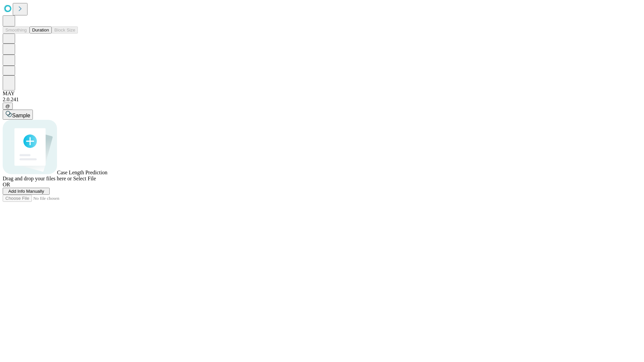 The width and height of the screenshot is (644, 362). What do you see at coordinates (82, 172) in the screenshot?
I see `span: Case Length Prediction` at bounding box center [82, 172].